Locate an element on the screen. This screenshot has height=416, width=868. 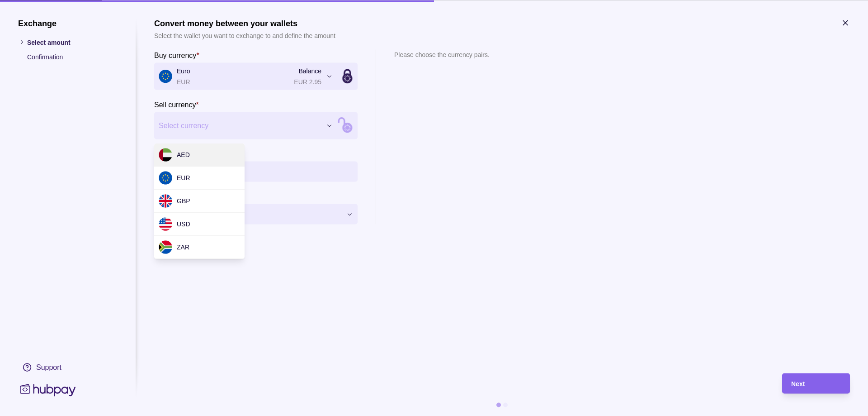
span: EUR is located at coordinates (183, 177).